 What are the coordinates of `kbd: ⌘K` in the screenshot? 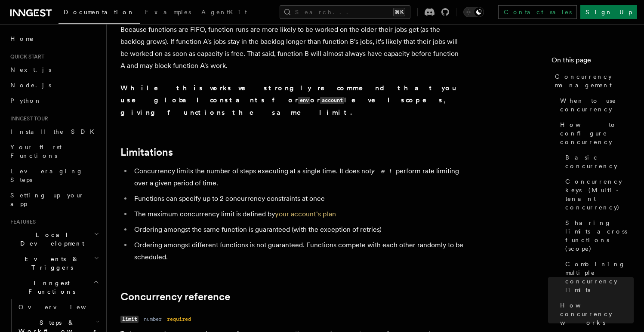 It's located at (399, 12).